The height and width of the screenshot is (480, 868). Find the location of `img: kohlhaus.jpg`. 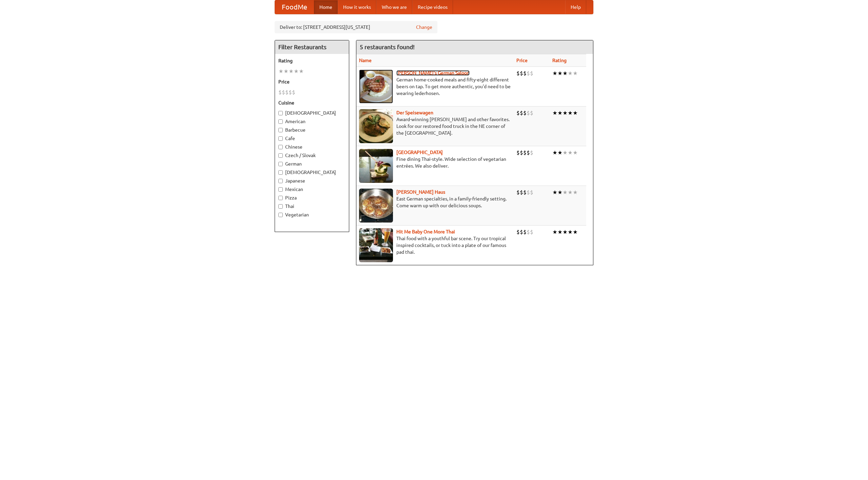

img: kohlhaus.jpg is located at coordinates (376, 206).